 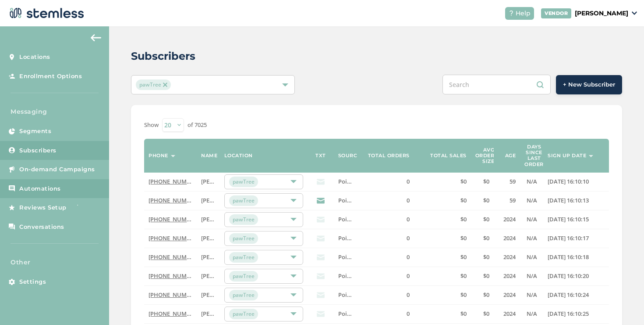 What do you see at coordinates (170, 276) in the screenshot?
I see `label: (414) 405-5000` at bounding box center [170, 276].